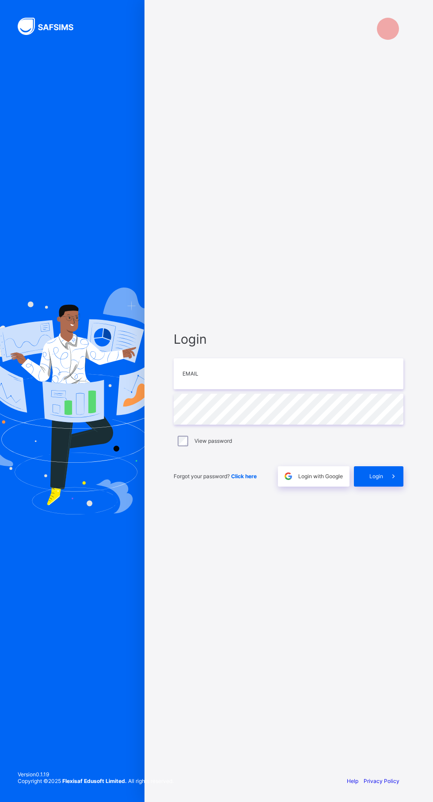  What do you see at coordinates (382, 780) in the screenshot?
I see `a: Privacy Policy` at bounding box center [382, 780].